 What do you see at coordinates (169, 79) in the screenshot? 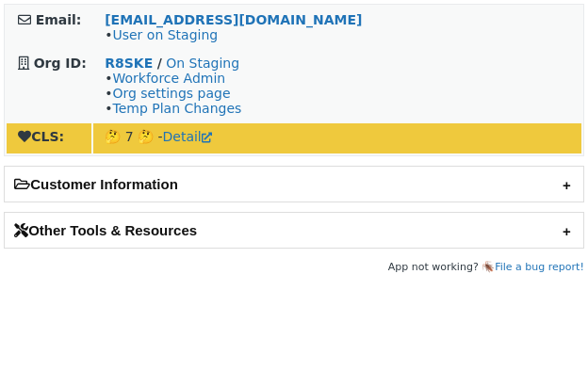
I see `a: Workforce Admin` at bounding box center [169, 79].